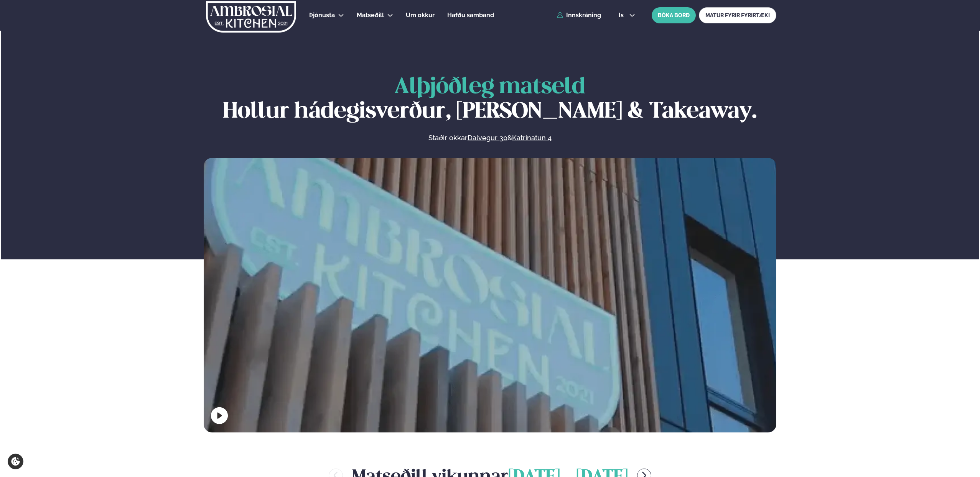  What do you see at coordinates (531, 138) in the screenshot?
I see `a: Katrinatun 4` at bounding box center [531, 138].